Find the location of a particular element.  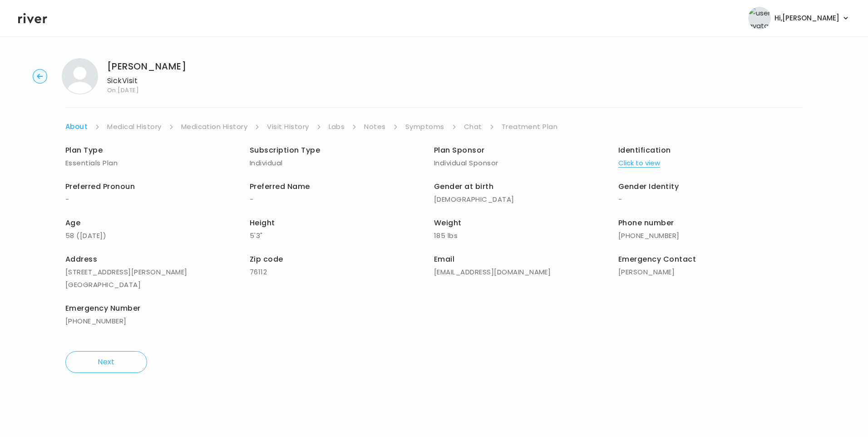

span: Emergency Number is located at coordinates (103, 308).